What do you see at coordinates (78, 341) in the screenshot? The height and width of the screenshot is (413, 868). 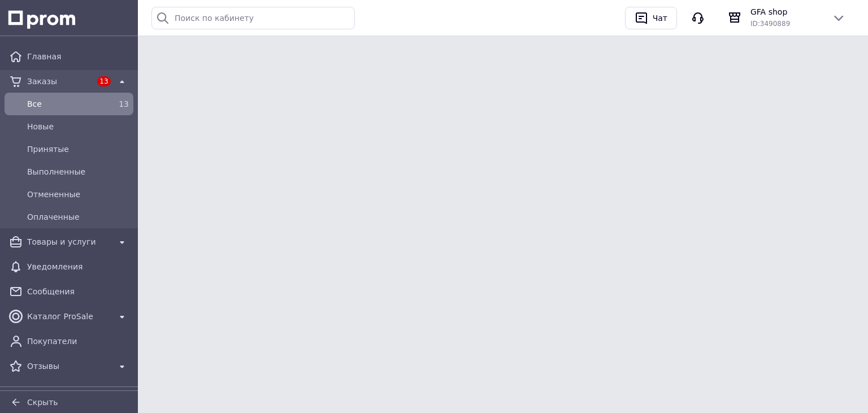 I see `span: Покупатели` at bounding box center [78, 341].